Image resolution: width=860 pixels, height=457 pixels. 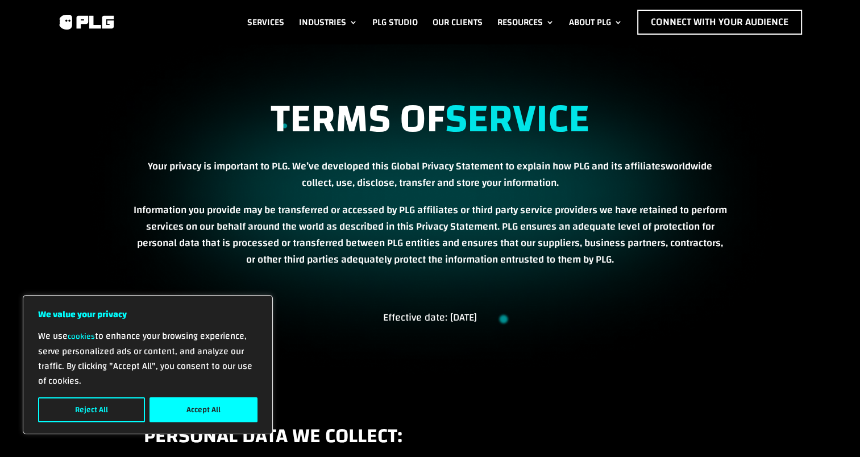 What do you see at coordinates (430, 127) in the screenshot?
I see `h1: Terms of` at bounding box center [430, 127].